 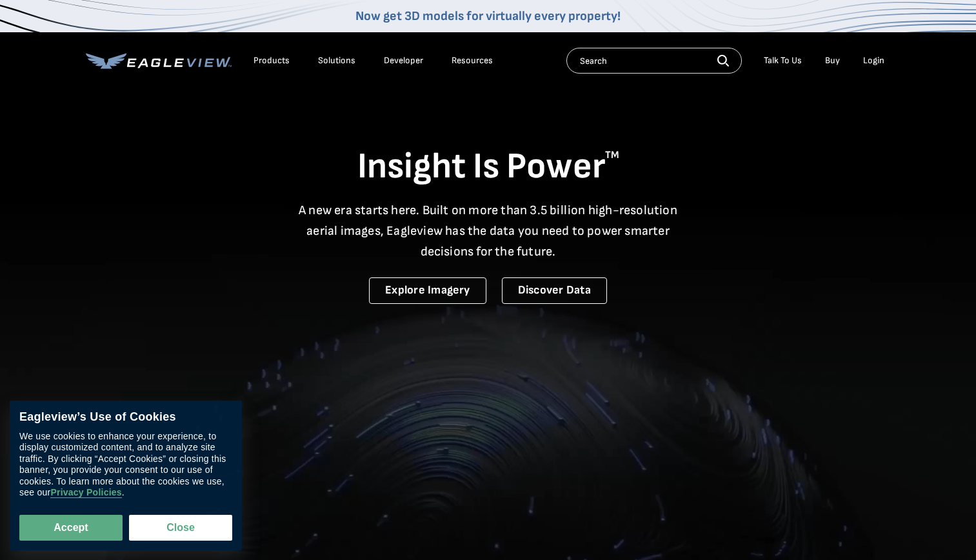 I want to click on a: Explore Imagery, so click(x=428, y=290).